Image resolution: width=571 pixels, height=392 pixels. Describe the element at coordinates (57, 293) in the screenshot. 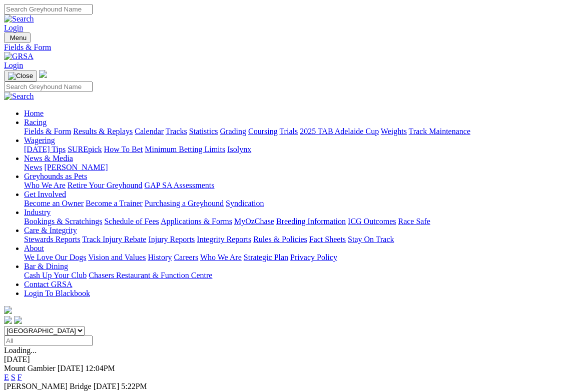

I see `a: Login To Blackbook` at that location.